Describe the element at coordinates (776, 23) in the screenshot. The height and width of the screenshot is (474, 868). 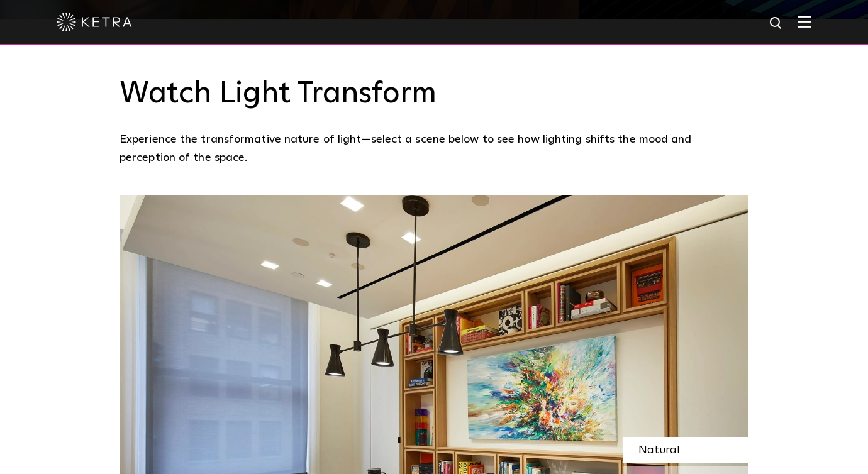
I see `img: search icon` at that location.